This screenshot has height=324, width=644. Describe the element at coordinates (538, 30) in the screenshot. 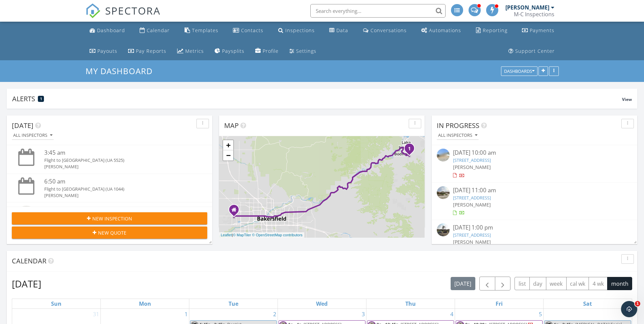

I see `a: Payments` at that location.